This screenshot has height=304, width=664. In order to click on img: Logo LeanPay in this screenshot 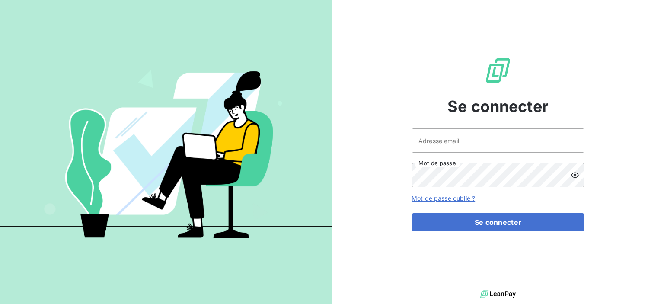, I will do `click(498, 70)`.